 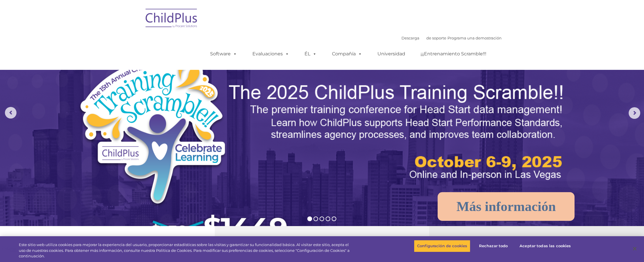 What do you see at coordinates (442, 246) in the screenshot?
I see `font: Configuración de cookies` at bounding box center [442, 246].